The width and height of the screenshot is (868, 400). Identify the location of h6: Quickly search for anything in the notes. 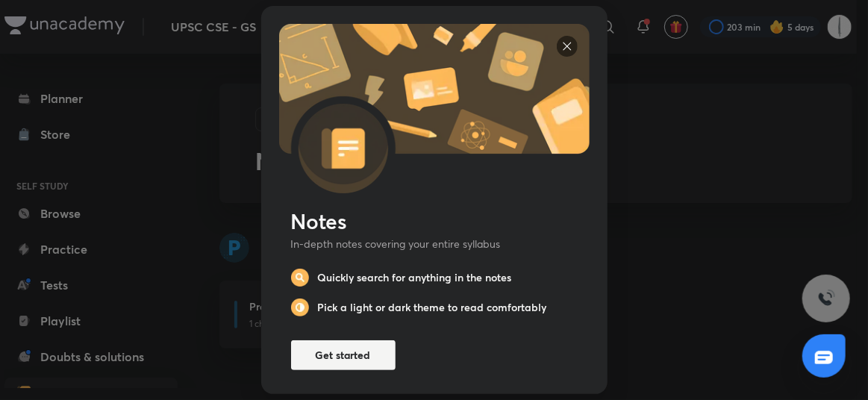
(415, 277).